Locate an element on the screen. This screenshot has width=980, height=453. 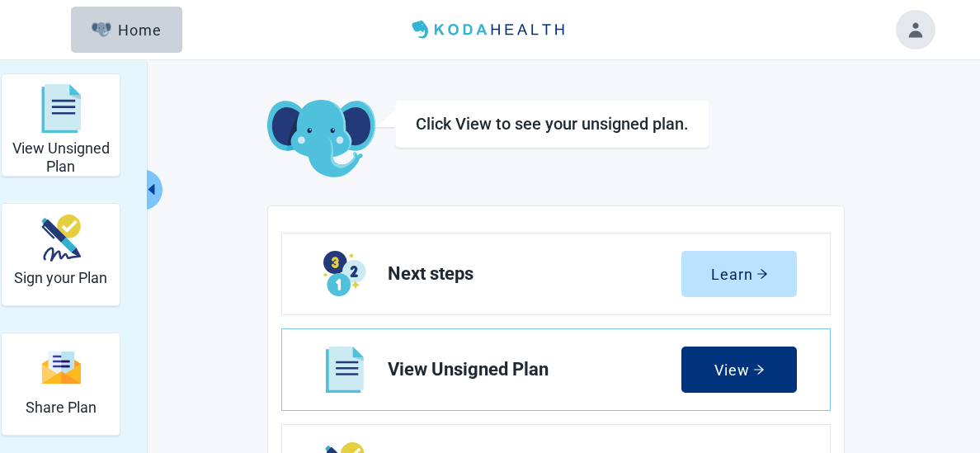
h1: Click View to see your unsigned plan. is located at coordinates (552, 123).